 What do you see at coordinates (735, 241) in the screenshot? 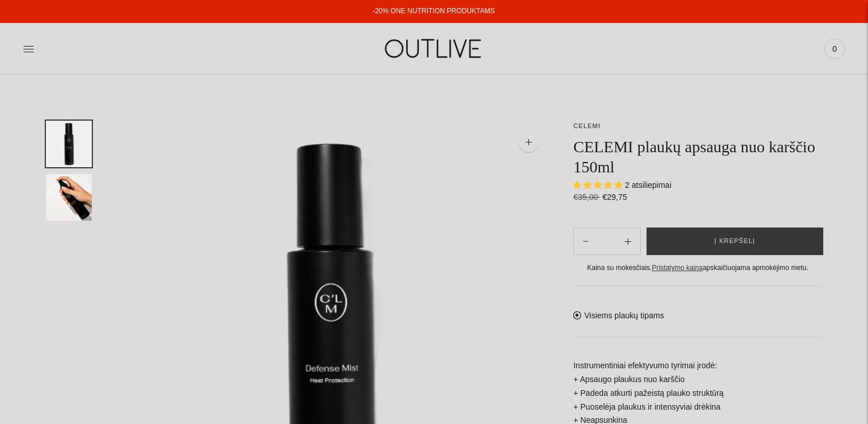
I see `span: Į krepšelį` at bounding box center [735, 241].